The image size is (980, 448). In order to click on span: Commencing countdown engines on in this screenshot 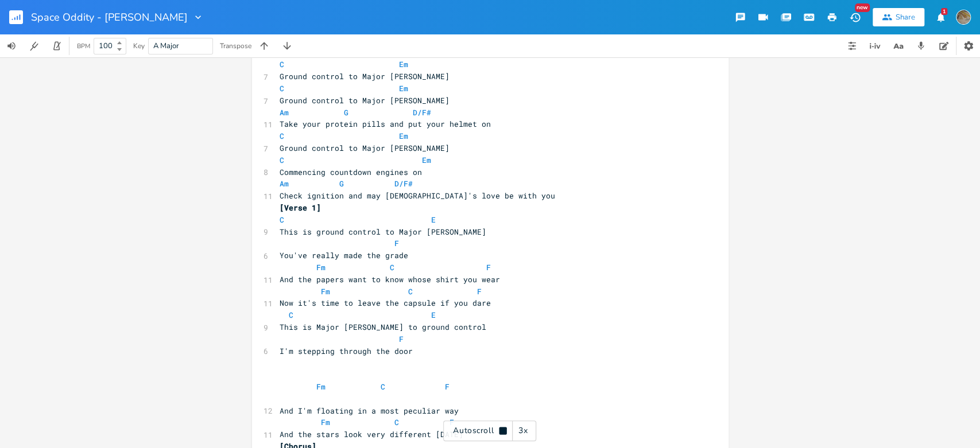, I will do `click(351, 172)`.